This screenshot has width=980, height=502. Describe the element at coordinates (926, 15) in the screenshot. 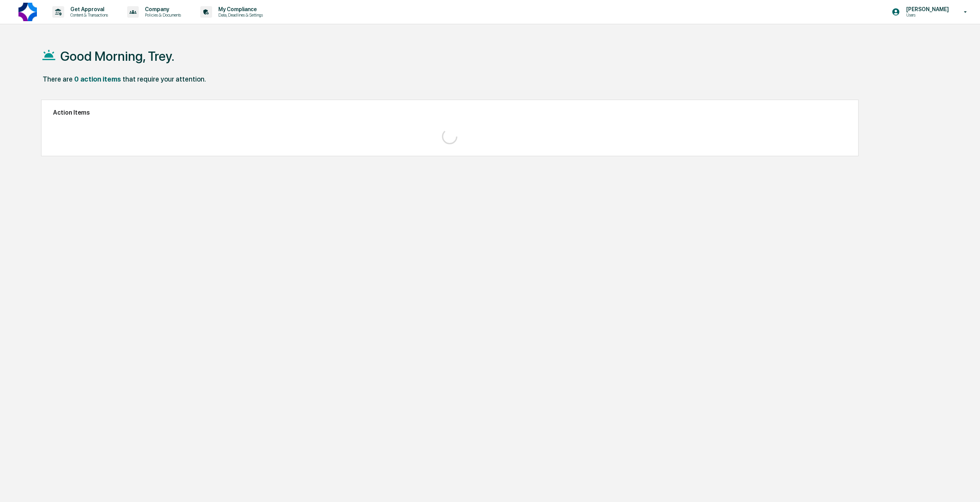

I see `p: Users` at that location.